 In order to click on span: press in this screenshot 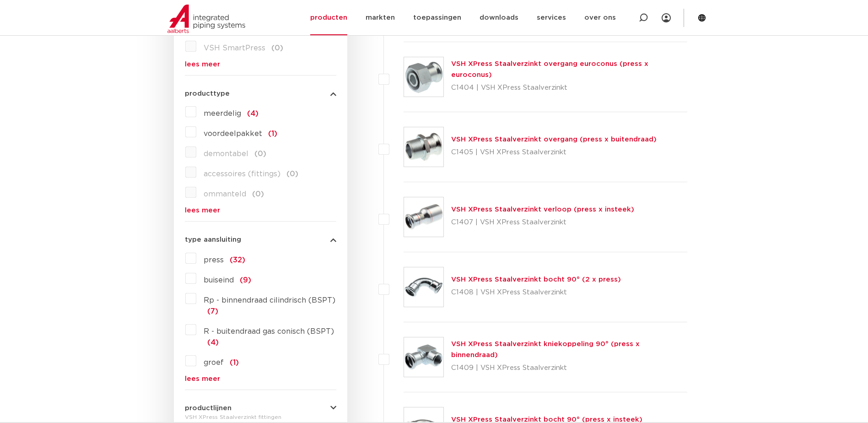, I will do `click(213, 260)`.